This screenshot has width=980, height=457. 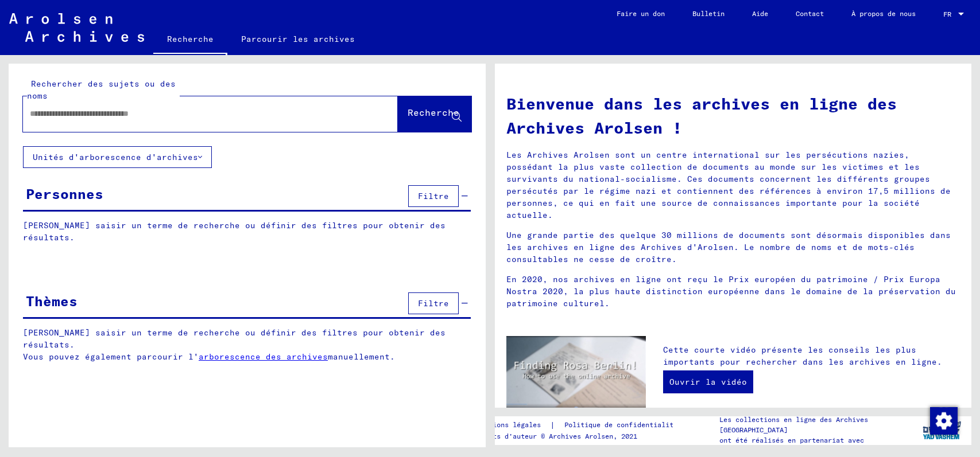 I want to click on font: manuellement., so click(x=361, y=357).